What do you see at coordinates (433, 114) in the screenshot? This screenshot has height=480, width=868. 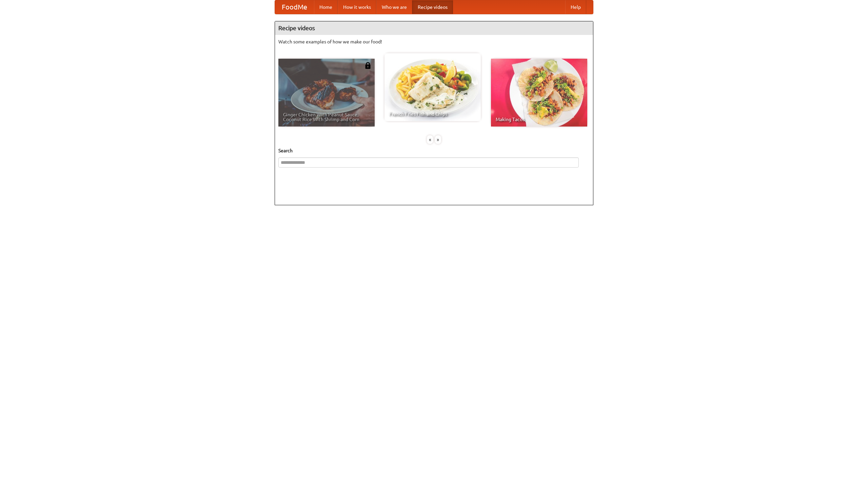 I see `span: French Fries Fish and Chips` at bounding box center [433, 114].